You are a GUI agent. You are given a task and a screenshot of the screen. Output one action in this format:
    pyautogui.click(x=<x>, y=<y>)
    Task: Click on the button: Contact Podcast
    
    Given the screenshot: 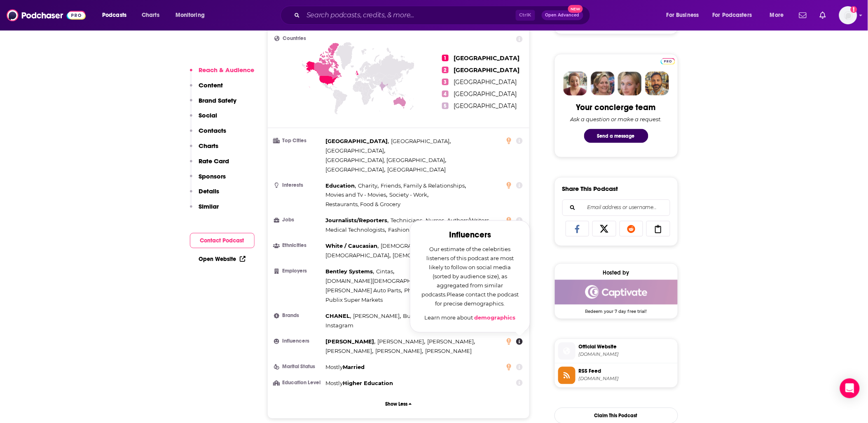 What is the action you would take?
    pyautogui.click(x=222, y=241)
    